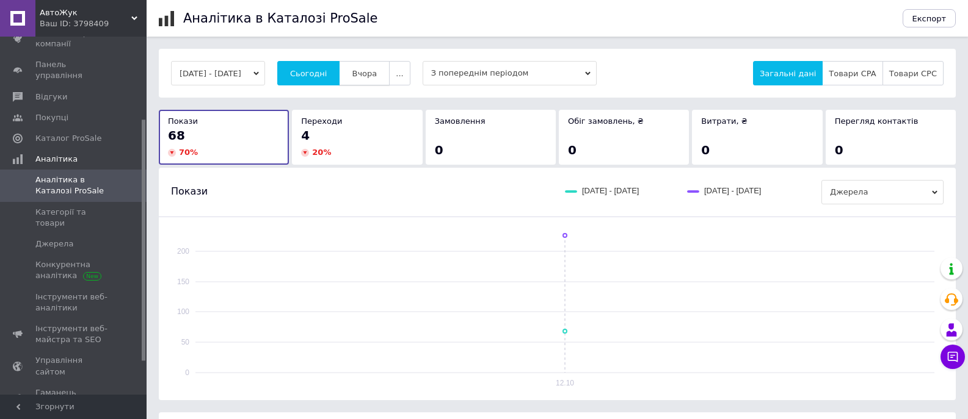  Describe the element at coordinates (183, 282) in the screenshot. I see `text: 150` at that location.